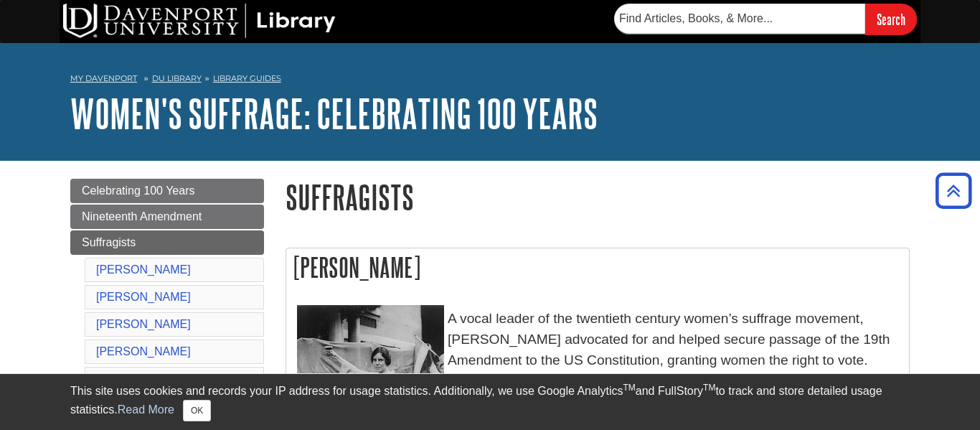 The height and width of the screenshot is (430, 980). What do you see at coordinates (740, 18) in the screenshot?
I see `input: Find Articles, Books, & More...` at bounding box center [740, 18].